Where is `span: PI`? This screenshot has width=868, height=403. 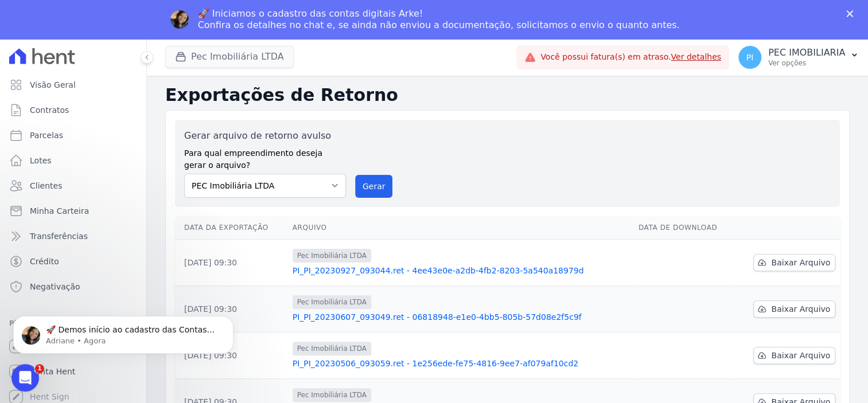 span: PI is located at coordinates (750, 57).